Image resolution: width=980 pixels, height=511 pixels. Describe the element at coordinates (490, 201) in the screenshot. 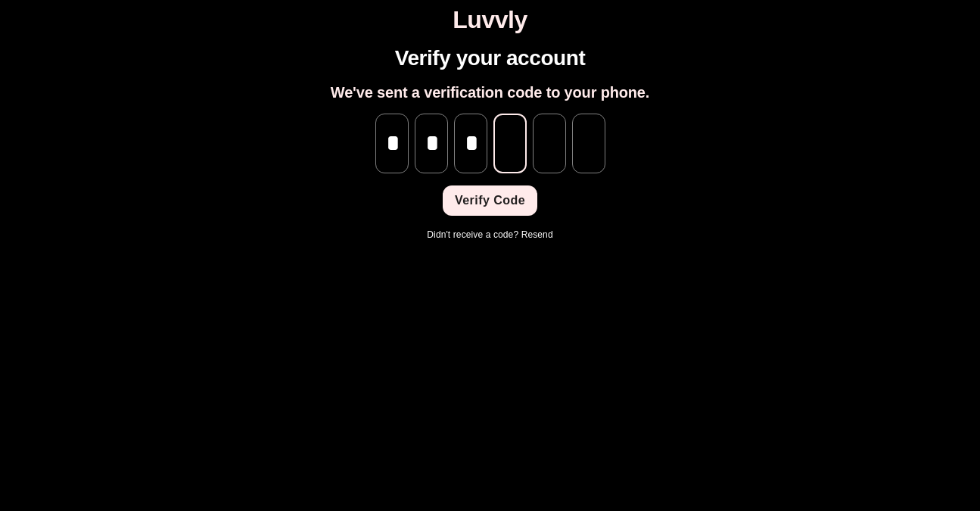

I see `button: Verify Code` at that location.